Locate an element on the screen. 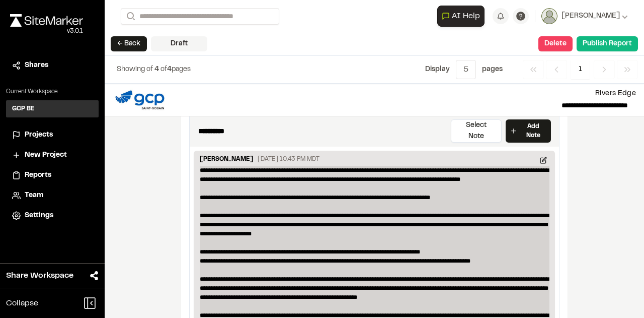 The width and height of the screenshot is (644, 318). img: file is located at coordinates (139, 100).